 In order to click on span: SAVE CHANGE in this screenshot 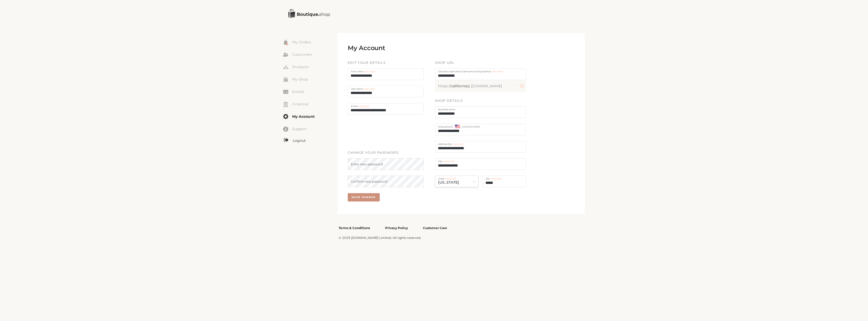, I will do `click(364, 198)`.